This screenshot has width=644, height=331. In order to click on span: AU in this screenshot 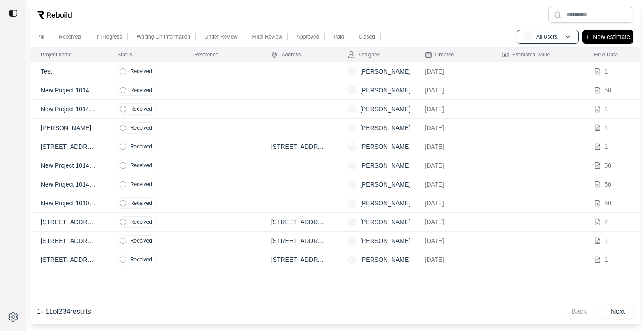, I will do `click(528, 37)`.